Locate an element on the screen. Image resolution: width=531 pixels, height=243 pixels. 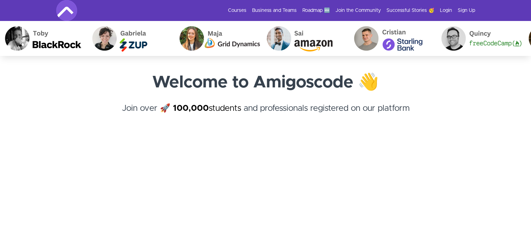
strong: Welcome to Amigoscode 👋 is located at coordinates (265, 82).